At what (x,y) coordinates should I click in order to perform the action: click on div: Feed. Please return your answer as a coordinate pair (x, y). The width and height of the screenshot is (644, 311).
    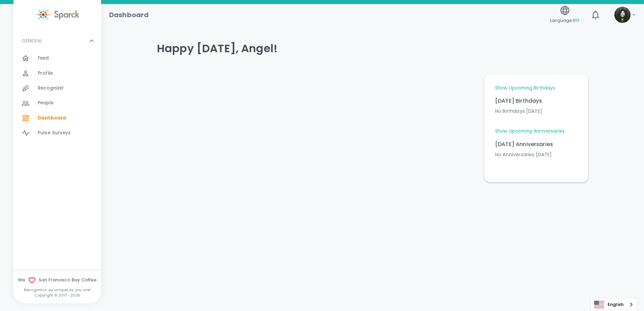
    Looking at the image, I should click on (57, 58).